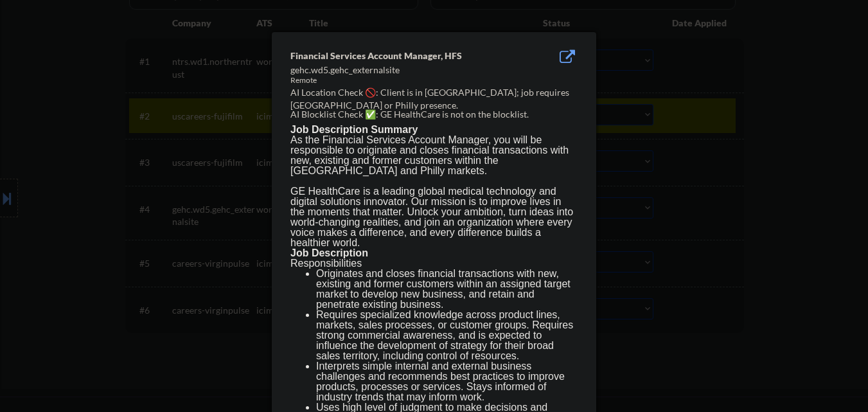 This screenshot has width=868, height=412. Describe the element at coordinates (446, 382) in the screenshot. I see `p: Interprets simple internal and external business challenges and recommends best practices to impr...` at that location.